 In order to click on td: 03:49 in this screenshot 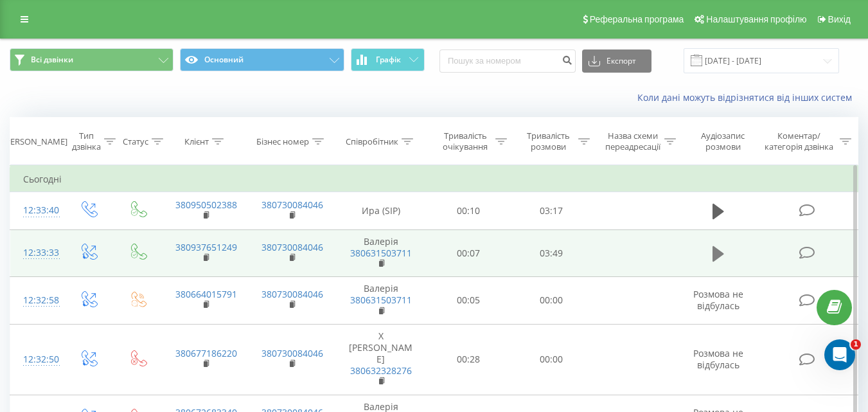, I will do `click(552, 253)`.